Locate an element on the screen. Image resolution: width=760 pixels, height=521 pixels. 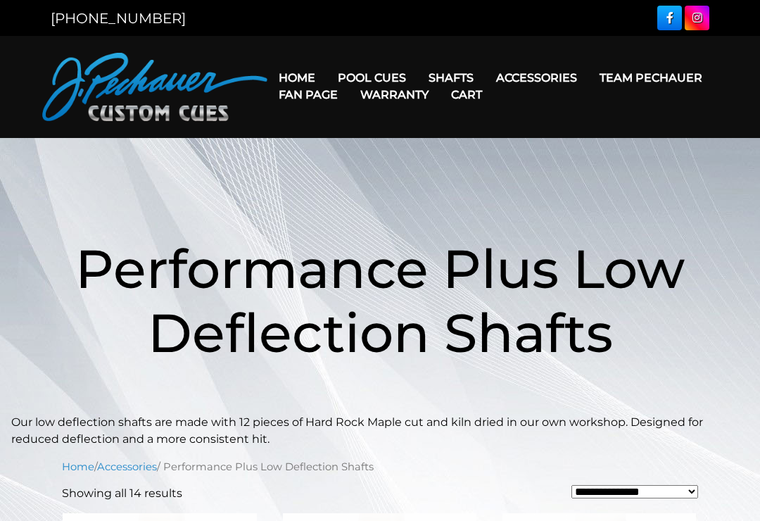
a: Shafts is located at coordinates (451, 77).